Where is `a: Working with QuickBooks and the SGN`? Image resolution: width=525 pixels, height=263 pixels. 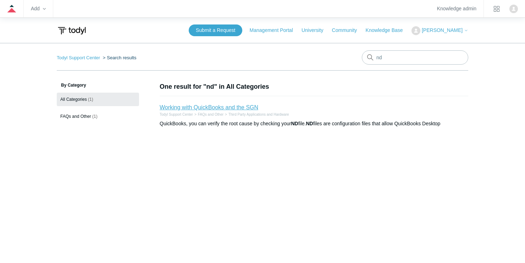 a: Working with QuickBooks and the SGN is located at coordinates (209, 107).